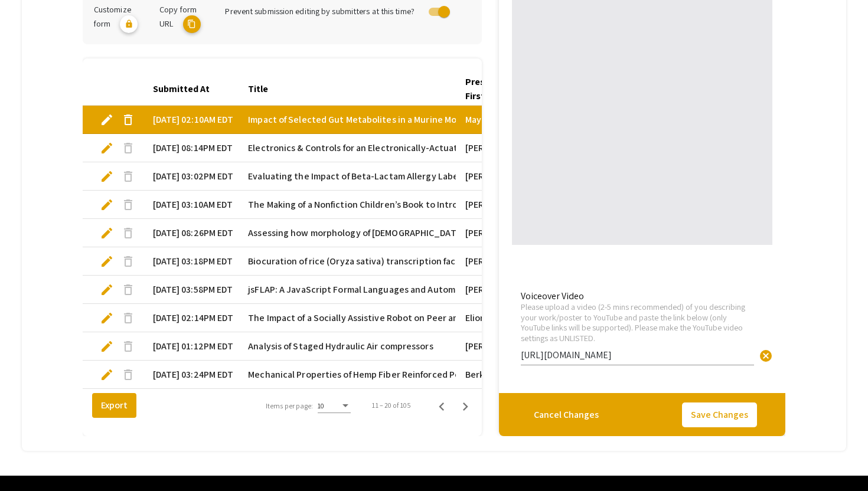  What do you see at coordinates (321, 406) in the screenshot?
I see `span: 10` at bounding box center [321, 406].